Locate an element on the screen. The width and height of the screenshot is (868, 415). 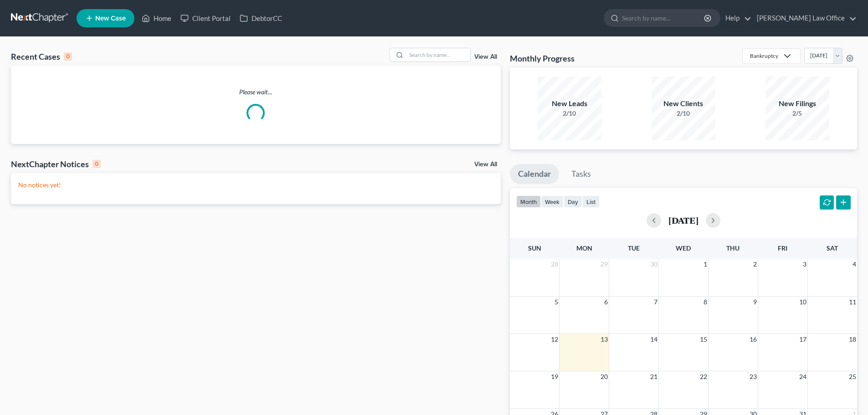
div: NextChapter Notices is located at coordinates (56, 164).